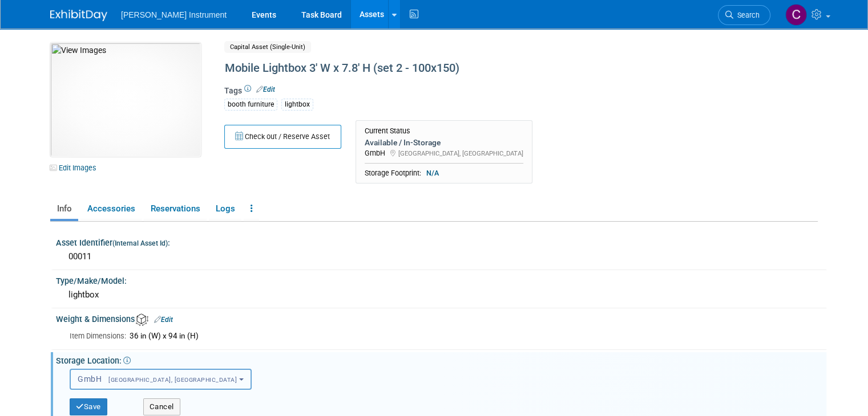 The width and height of the screenshot is (868, 416). I want to click on span: Search, so click(746, 15).